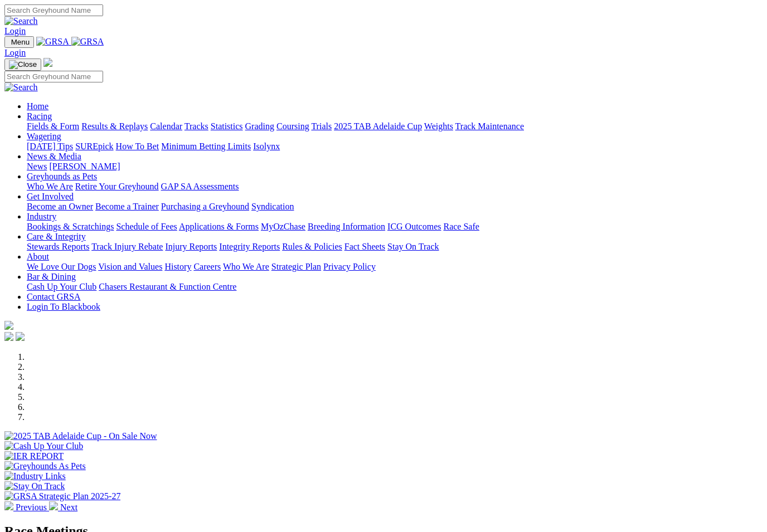  Describe the element at coordinates (81, 436) in the screenshot. I see `img: 2025 TAB Adelaide Cup - On Sale Now` at that location.